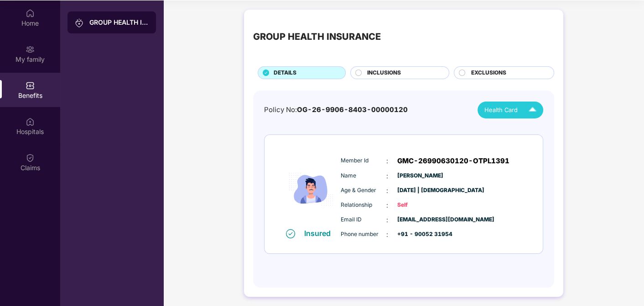 This screenshot has width=644, height=306. Describe the element at coordinates (363, 175) in the screenshot. I see `span: Name` at that location.